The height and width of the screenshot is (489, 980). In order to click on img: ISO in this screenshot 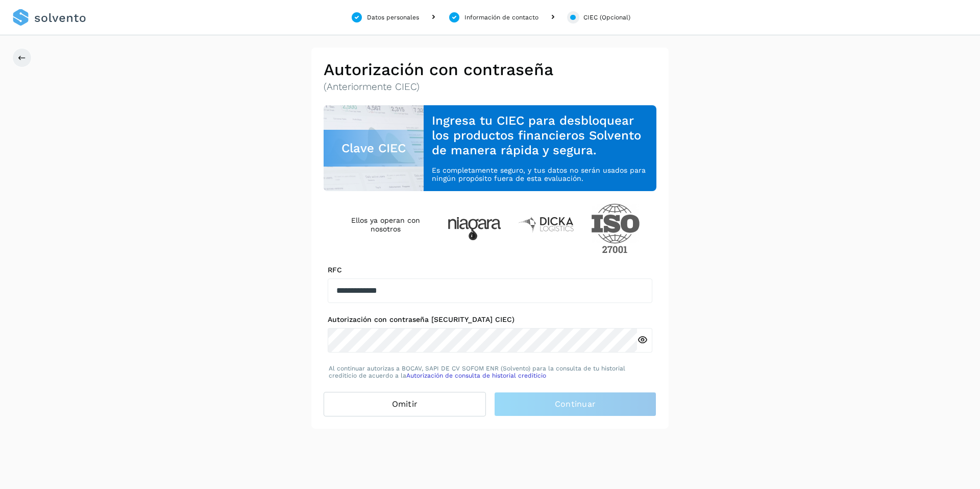, I will do `click(616, 228)`.